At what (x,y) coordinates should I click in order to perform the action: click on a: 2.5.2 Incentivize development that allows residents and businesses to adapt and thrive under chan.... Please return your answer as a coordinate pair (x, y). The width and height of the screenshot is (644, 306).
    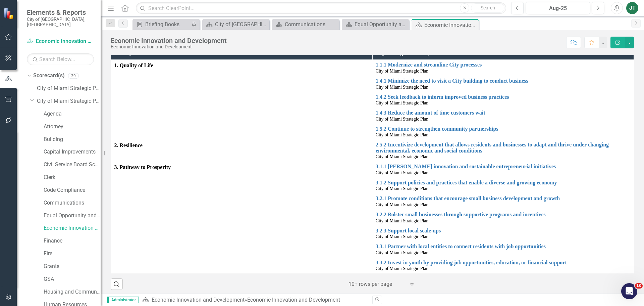
    Looking at the image, I should click on (503, 147).